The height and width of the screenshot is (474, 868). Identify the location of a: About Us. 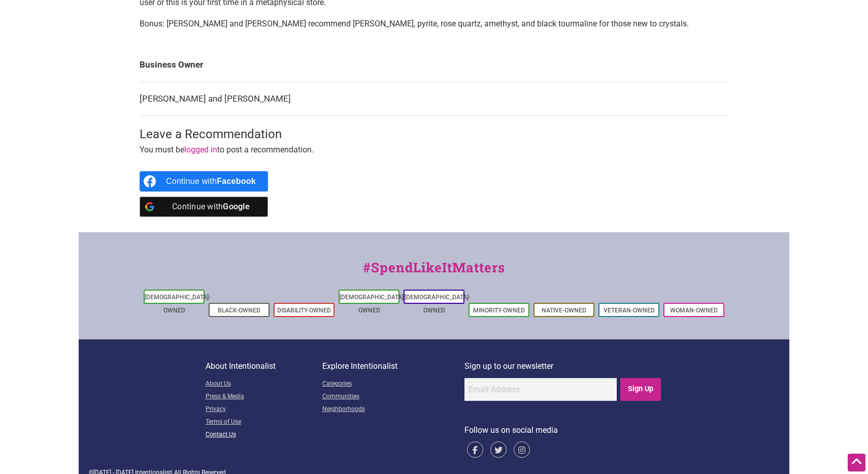
(264, 384).